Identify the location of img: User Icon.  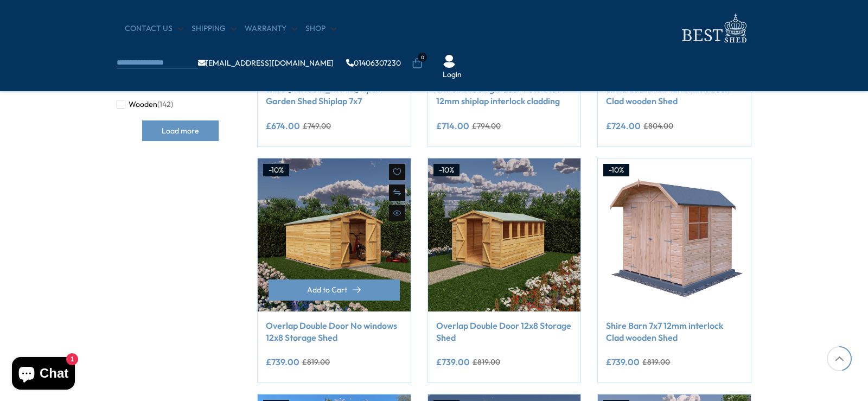
(449, 61).